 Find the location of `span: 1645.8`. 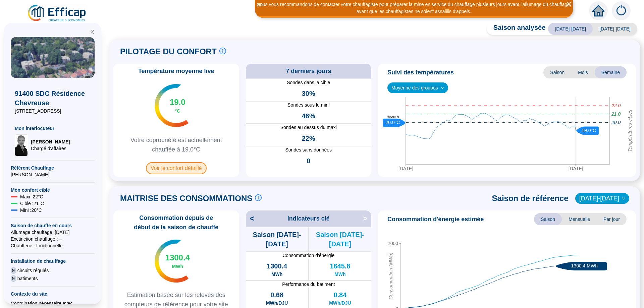

span: 1645.8 is located at coordinates (340, 266).